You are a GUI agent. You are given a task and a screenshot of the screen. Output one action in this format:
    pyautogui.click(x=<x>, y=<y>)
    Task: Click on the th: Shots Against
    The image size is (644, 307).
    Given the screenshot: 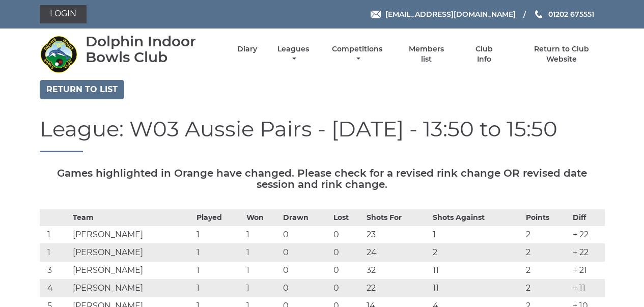 What is the action you would take?
    pyautogui.click(x=477, y=218)
    